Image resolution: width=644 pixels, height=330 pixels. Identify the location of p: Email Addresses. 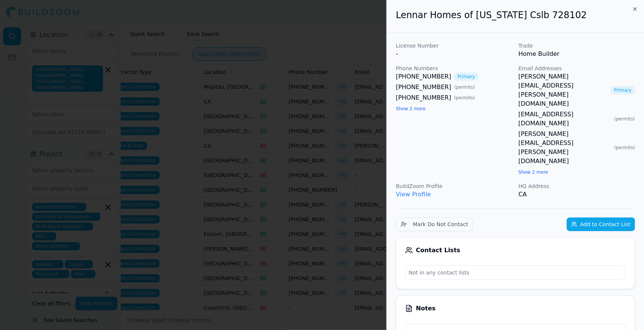
(577, 68).